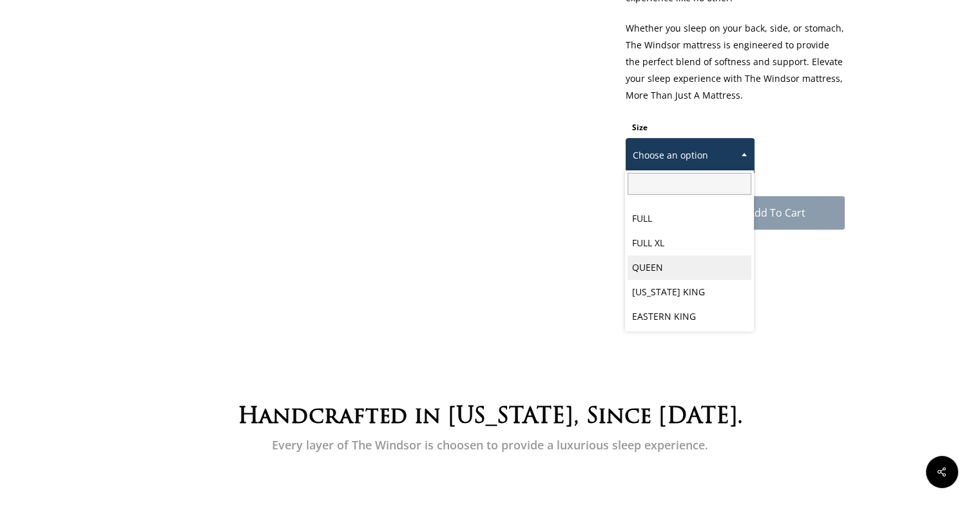 The image size is (980, 510). What do you see at coordinates (777, 213) in the screenshot?
I see `button: Add to cart` at bounding box center [777, 213].